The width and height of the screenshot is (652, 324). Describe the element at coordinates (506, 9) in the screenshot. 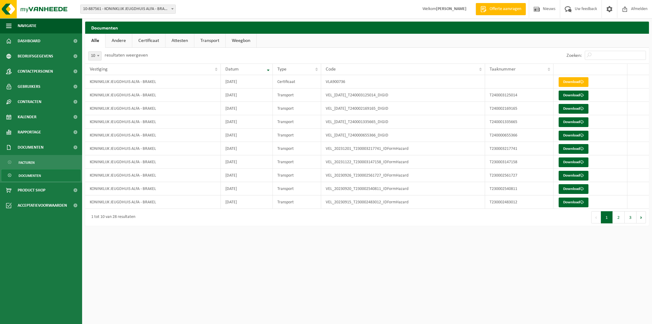

I see `span: Offerte aanvragen` at that location.